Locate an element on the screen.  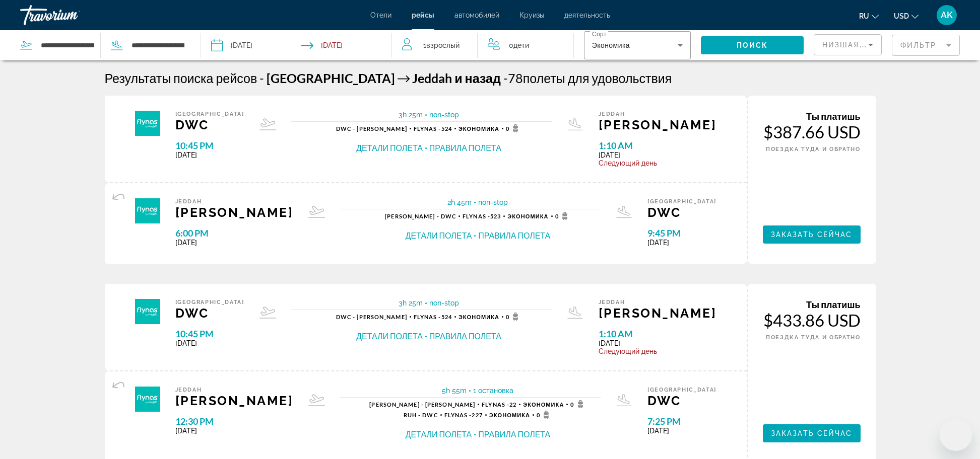
mat-select: Sort by is located at coordinates (848, 45).